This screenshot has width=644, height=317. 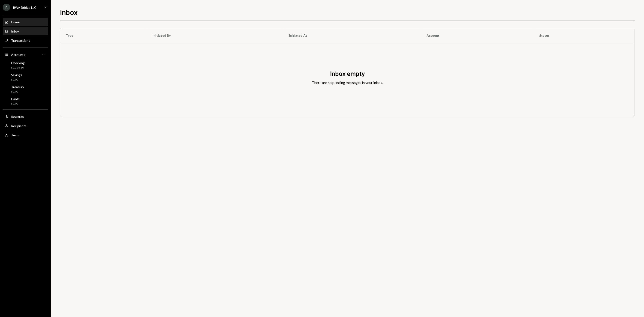 What do you see at coordinates (17, 75) in the screenshot?
I see `div: Savings` at bounding box center [17, 75].